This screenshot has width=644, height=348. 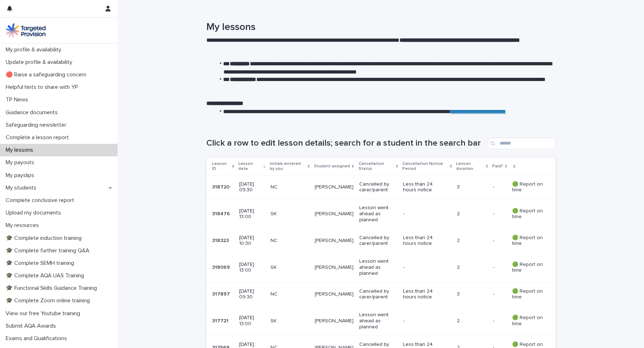 I want to click on div: Search, so click(x=522, y=143).